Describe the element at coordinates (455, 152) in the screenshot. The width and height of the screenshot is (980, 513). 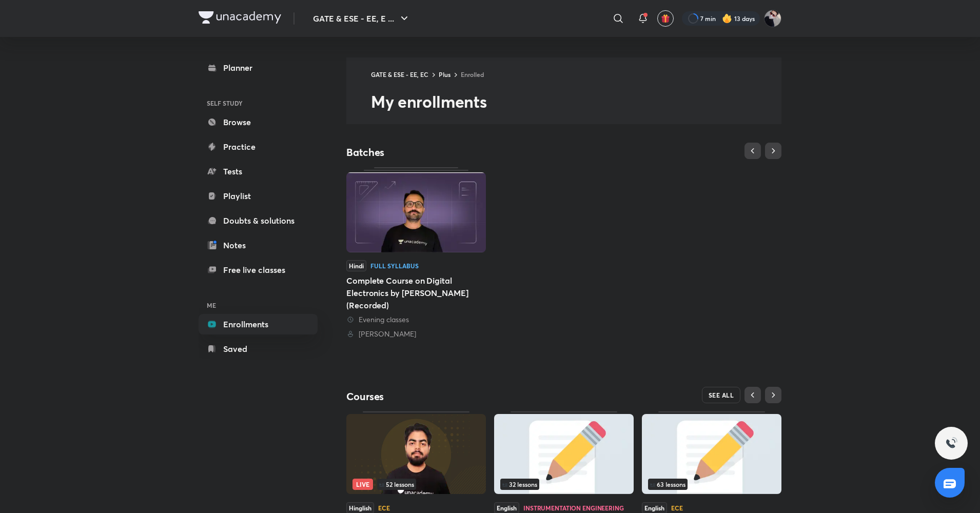
I see `h4: Batches` at that location.